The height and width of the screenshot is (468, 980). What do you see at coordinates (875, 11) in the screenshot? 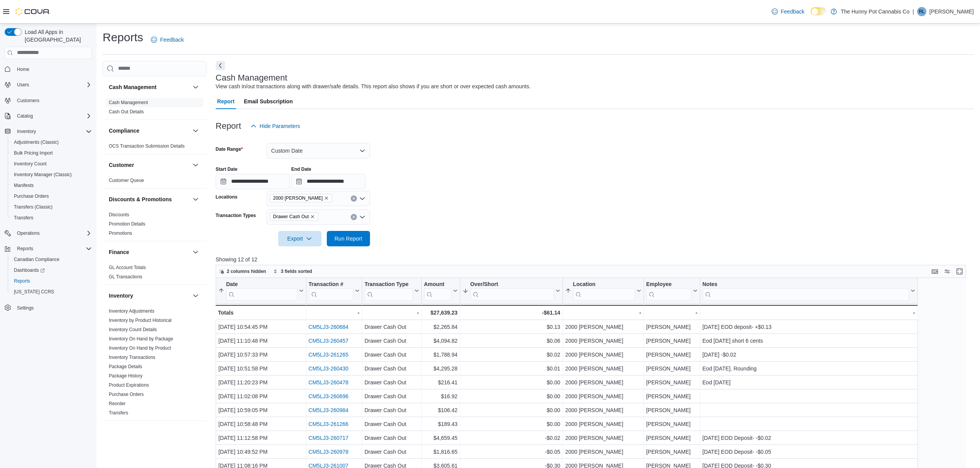
I see `p: The Hunny Pot Cannabis Co` at bounding box center [875, 11].